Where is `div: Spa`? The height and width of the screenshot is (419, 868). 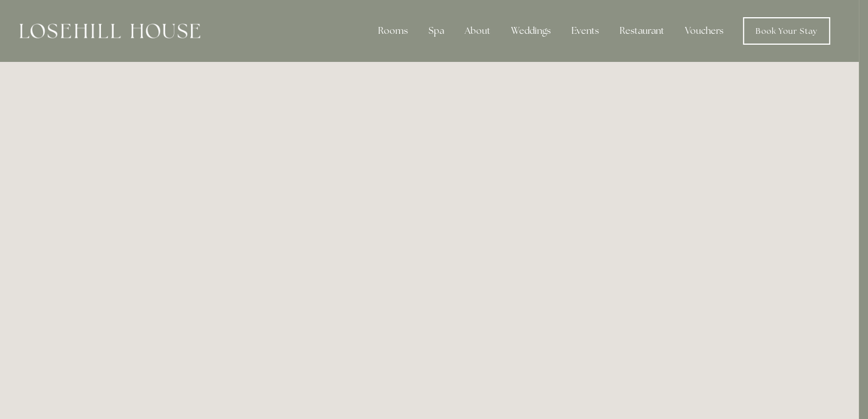
div: Spa is located at coordinates (436, 31).